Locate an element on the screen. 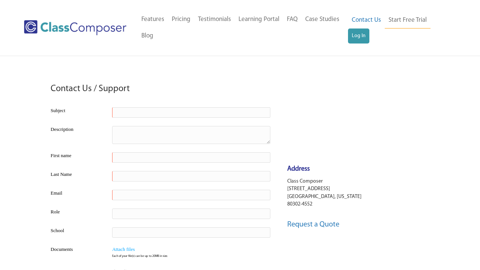 This screenshot has width=480, height=270. h3: Contact Us / Support is located at coordinates (90, 89).